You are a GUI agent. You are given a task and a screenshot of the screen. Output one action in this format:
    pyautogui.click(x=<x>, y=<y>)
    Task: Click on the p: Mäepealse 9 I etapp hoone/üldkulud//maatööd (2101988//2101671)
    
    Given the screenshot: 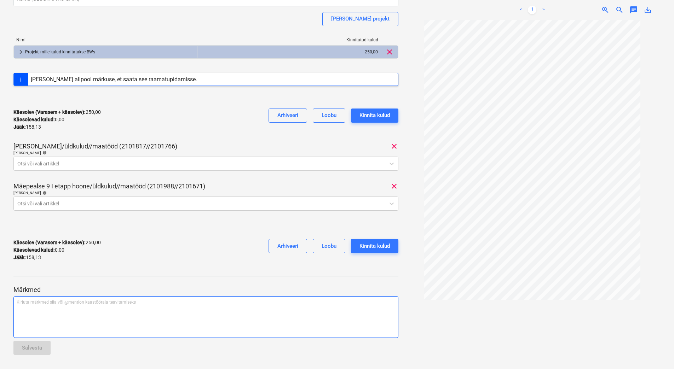 What is the action you would take?
    pyautogui.click(x=109, y=186)
    